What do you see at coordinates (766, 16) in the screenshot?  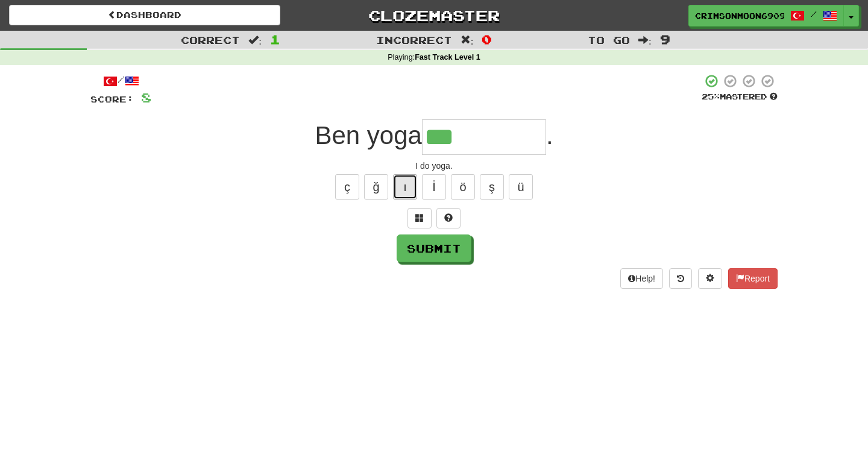 I see `a: CrimsonMoon6909 /` at bounding box center [766, 16].